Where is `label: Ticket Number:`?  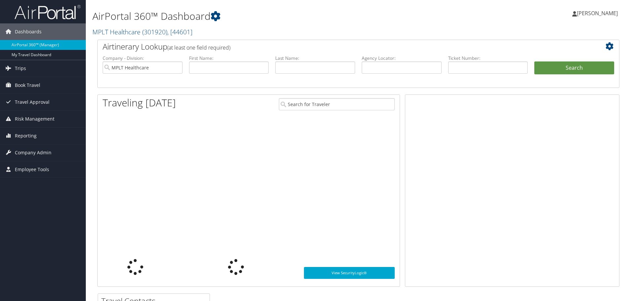 label: Ticket Number: is located at coordinates (488, 58).